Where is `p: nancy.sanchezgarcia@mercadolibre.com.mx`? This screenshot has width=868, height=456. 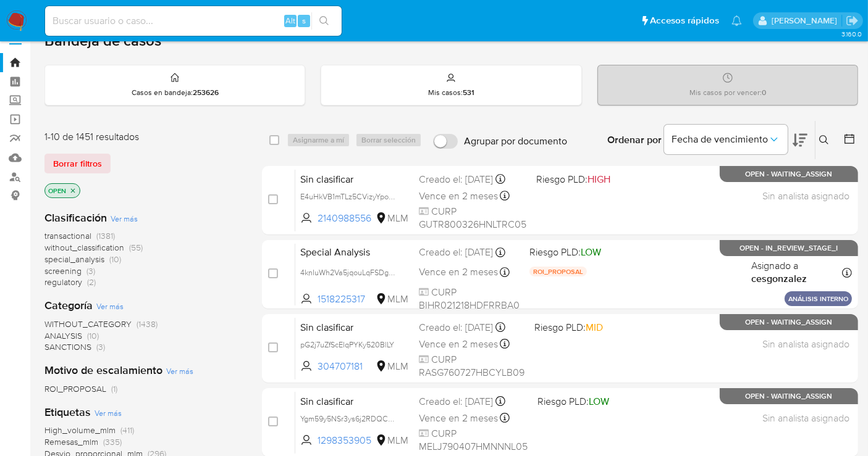 p: nancy.sanchezgarcia@mercadolibre.com.mx is located at coordinates (806, 21).